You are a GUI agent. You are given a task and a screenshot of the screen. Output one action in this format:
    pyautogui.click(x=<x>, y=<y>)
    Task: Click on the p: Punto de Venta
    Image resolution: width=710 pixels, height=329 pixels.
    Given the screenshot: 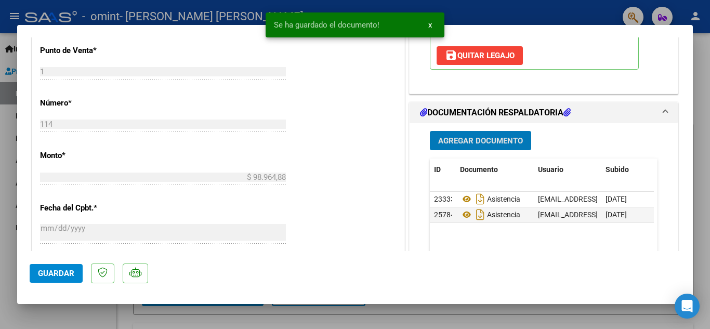 What is the action you would take?
    pyautogui.click(x=94, y=50)
    